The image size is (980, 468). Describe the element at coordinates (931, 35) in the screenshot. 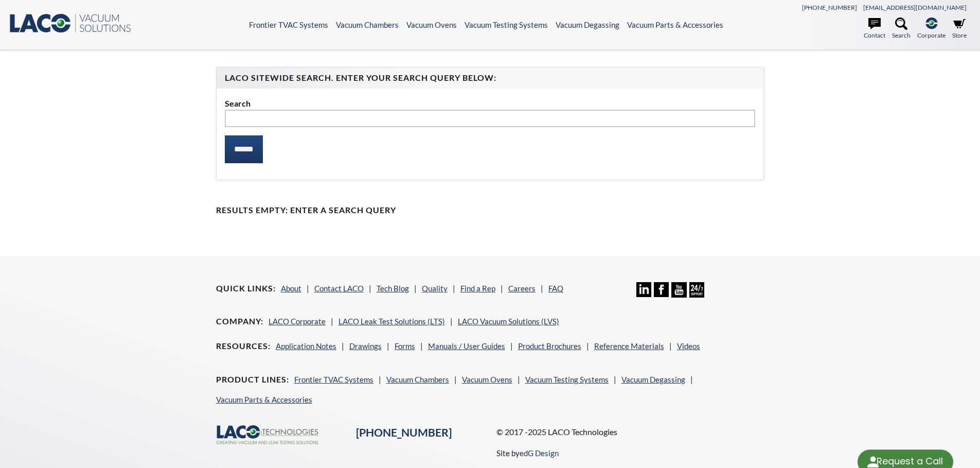

I see `span: Corporate` at that location.